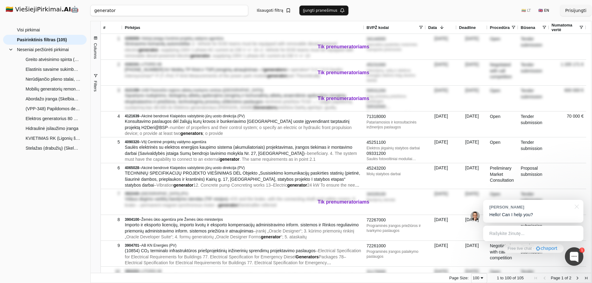 The height and width of the screenshot is (283, 592). I want to click on div: Negotiated with call competition, so click(503, 254).